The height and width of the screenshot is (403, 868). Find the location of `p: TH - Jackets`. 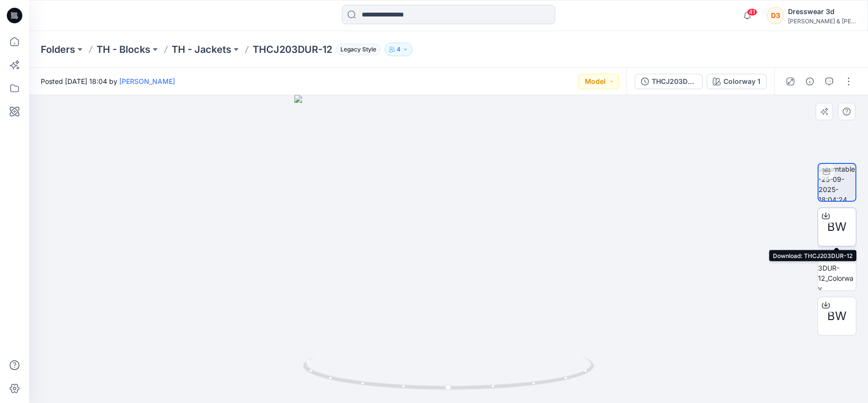

p: TH - Jackets is located at coordinates (201, 49).